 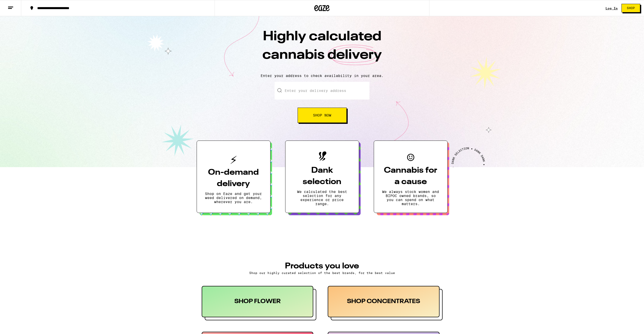 What do you see at coordinates (411, 198) in the screenshot?
I see `p: We always stock women and BIPOC owned brands, so you can spend on what matters.` at bounding box center [411, 198].